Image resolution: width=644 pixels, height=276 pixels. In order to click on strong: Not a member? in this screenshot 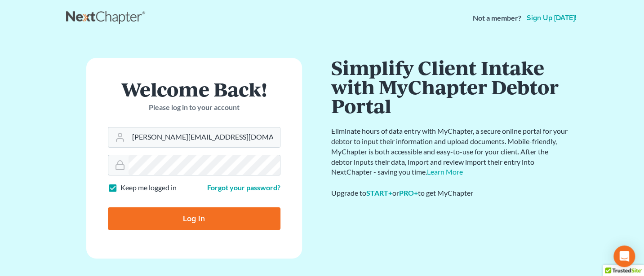, I will do `click(497, 18)`.